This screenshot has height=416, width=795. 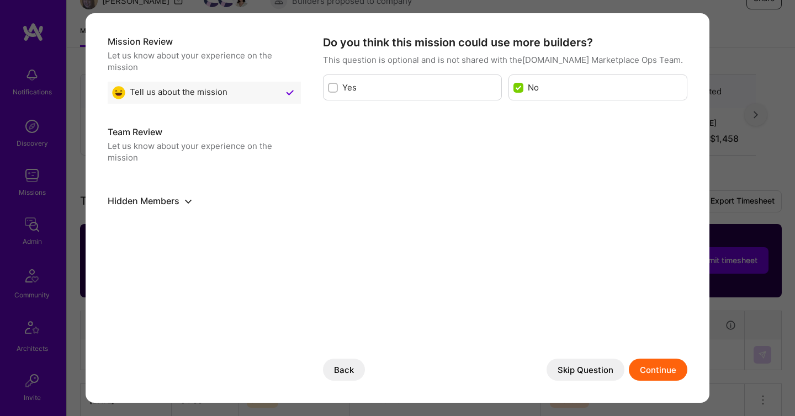 I want to click on button: Continue, so click(x=658, y=370).